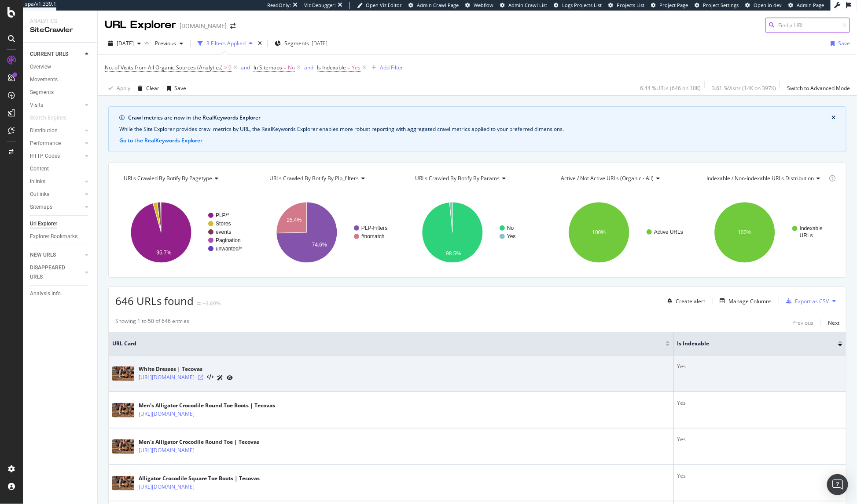 The height and width of the screenshot is (504, 857). I want to click on span: Project Settings, so click(721, 5).